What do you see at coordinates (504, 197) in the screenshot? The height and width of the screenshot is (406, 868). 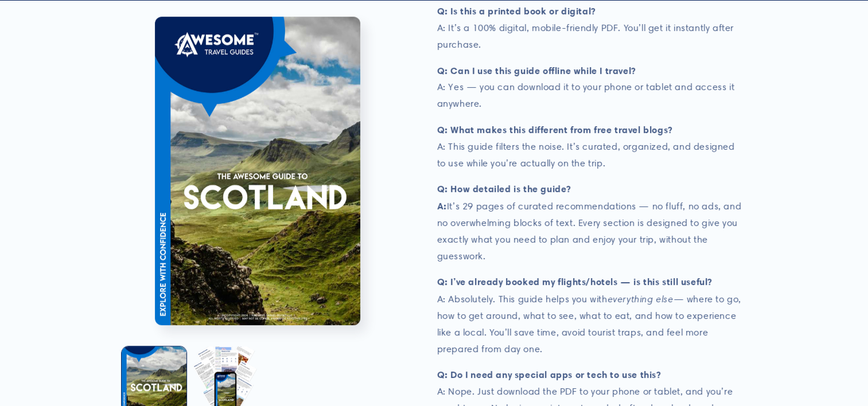 I see `strong: Q: How detailed is the guide? A:` at bounding box center [504, 197].